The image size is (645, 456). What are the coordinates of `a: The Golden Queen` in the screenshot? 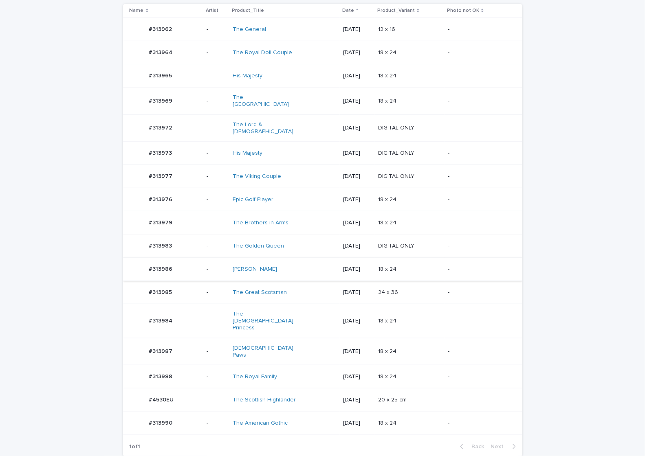 It's located at (258, 246).